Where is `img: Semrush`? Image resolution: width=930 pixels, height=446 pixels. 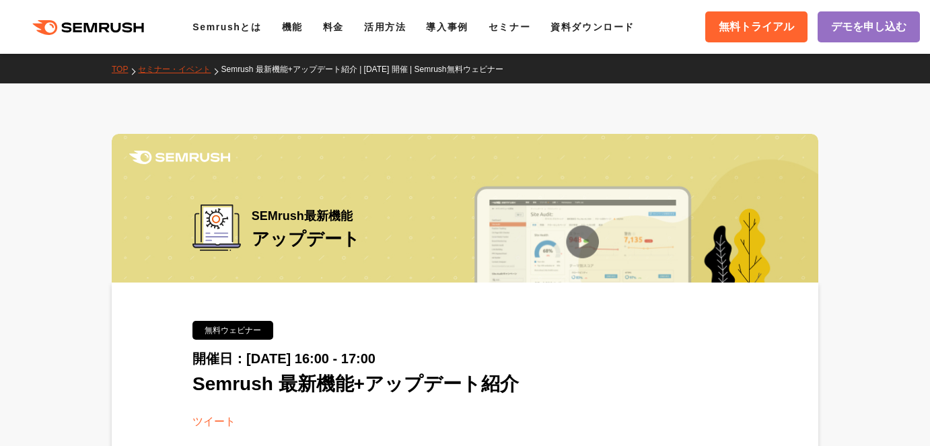 img: Semrush is located at coordinates (180, 157).